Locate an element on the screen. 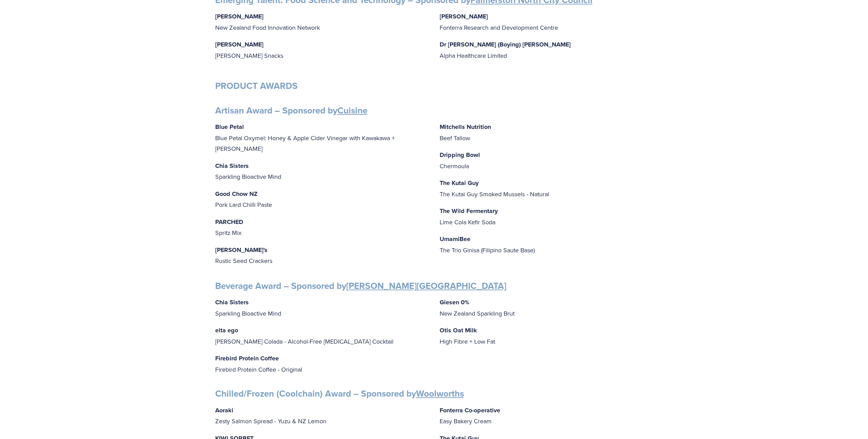 The image size is (868, 439). p: Zesty Salmon Spread - Yuzu & NZ Lemon is located at coordinates (322, 416).